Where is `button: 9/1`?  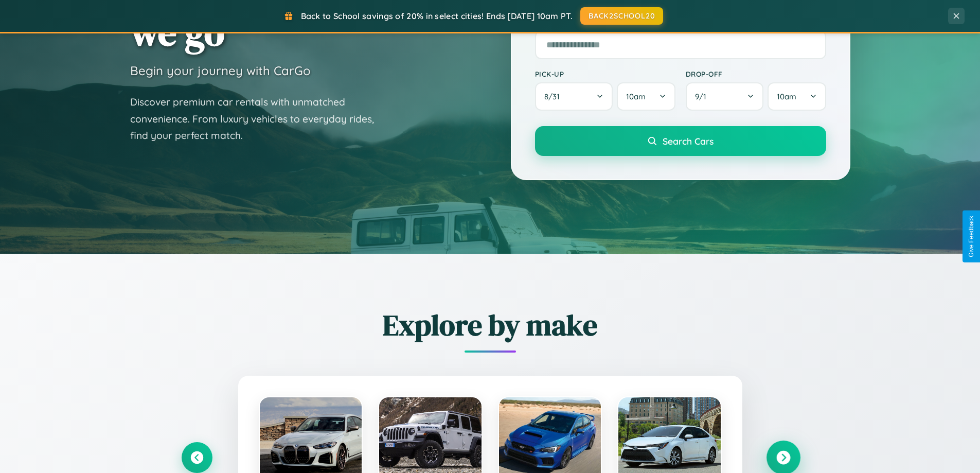 button: 9/1 is located at coordinates (725, 96).